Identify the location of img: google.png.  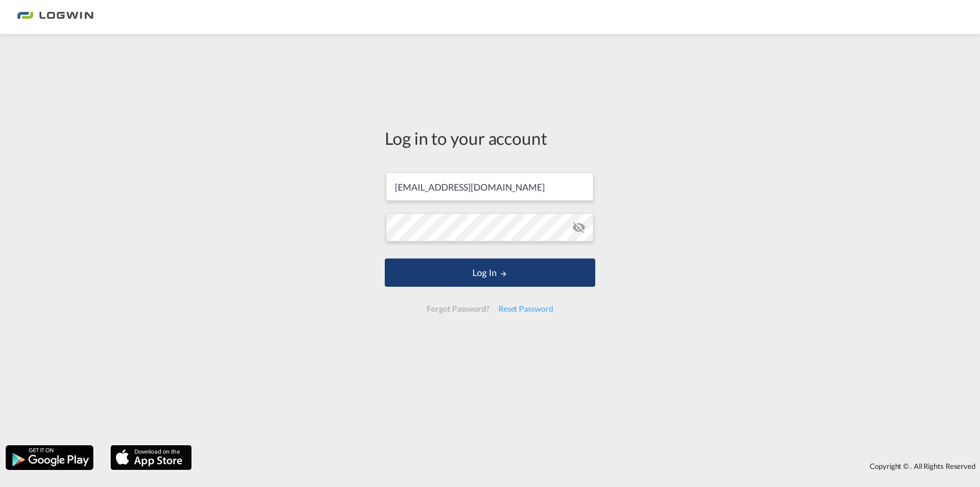
(49, 458).